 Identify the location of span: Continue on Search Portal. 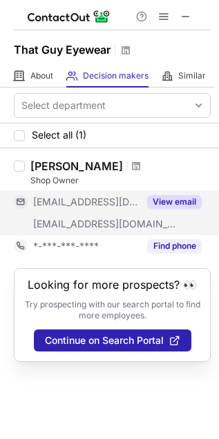
(104, 341).